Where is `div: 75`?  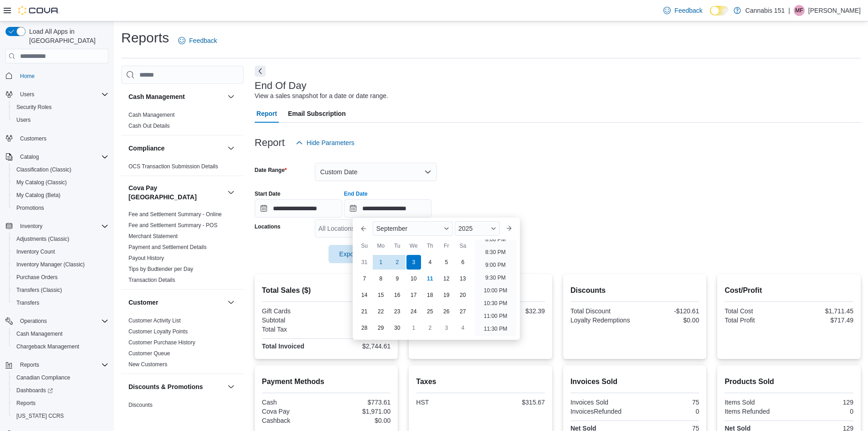
div: 75 is located at coordinates (668, 402).